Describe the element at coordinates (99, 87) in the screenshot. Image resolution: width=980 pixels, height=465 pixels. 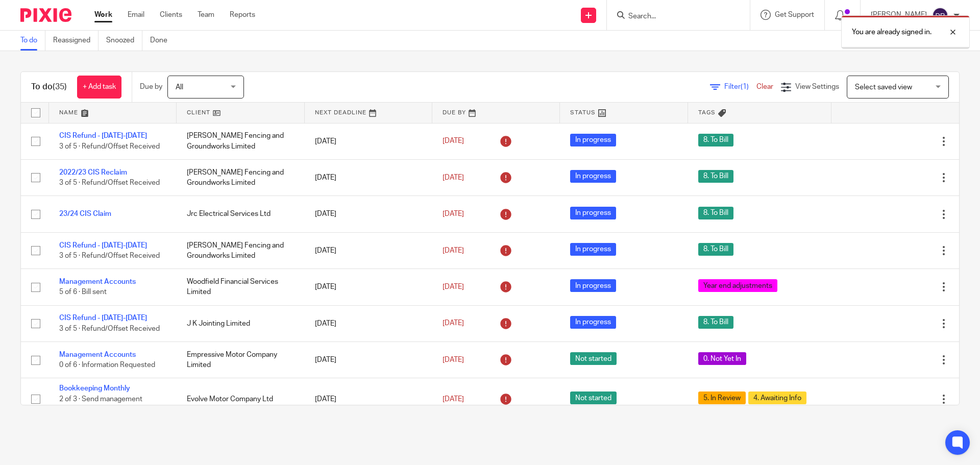
I see `a: + Add task` at that location.